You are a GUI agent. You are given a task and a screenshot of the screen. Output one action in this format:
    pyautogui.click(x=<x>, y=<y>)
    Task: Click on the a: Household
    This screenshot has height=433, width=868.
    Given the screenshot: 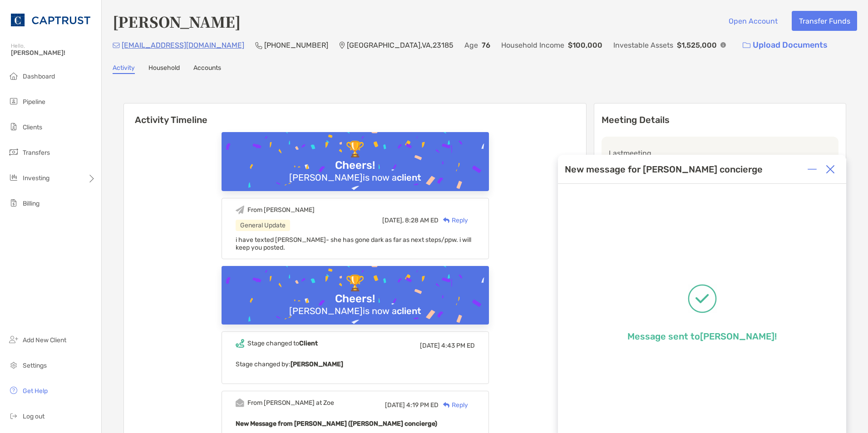 What is the action you would take?
    pyautogui.click(x=164, y=69)
    